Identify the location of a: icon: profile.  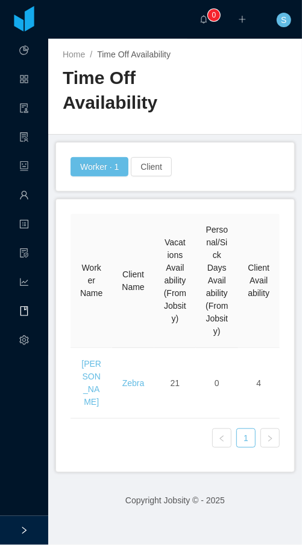
(24, 225).